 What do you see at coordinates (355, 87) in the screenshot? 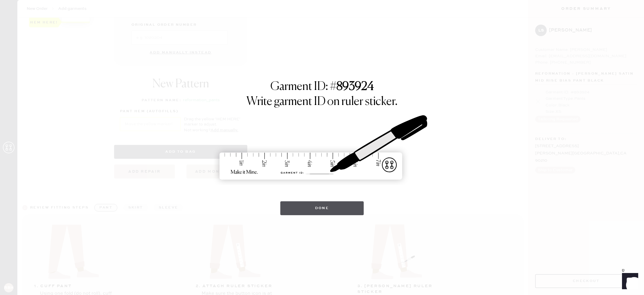
I see `strong: 893924` at bounding box center [355, 87].